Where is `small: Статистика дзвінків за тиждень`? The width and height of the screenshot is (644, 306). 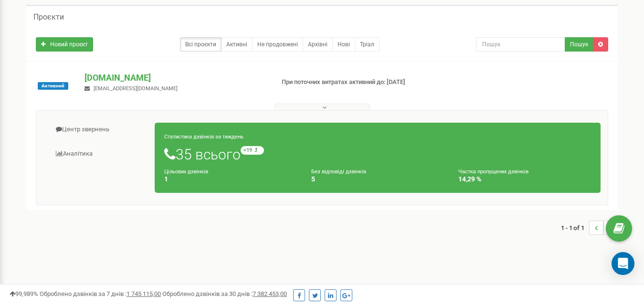
small: Статистика дзвінків за тиждень is located at coordinates (204, 137).